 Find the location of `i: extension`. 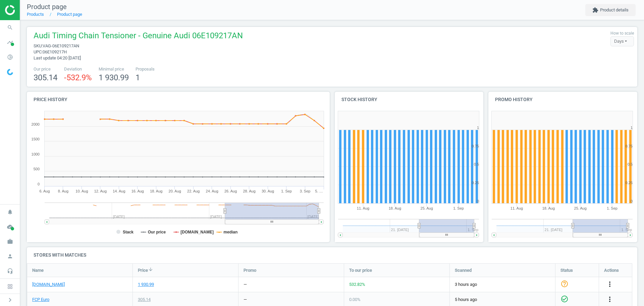

i: extension is located at coordinates (596, 10).